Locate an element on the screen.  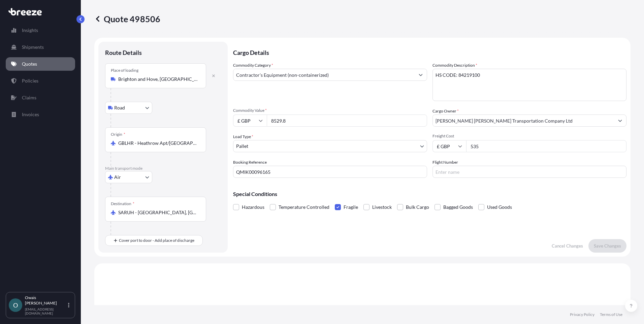
p: Privacy Policy is located at coordinates (582, 315).